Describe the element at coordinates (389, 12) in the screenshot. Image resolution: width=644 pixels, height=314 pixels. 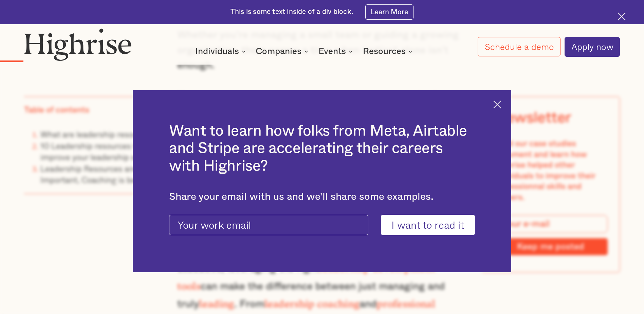
I see `a: Learn More` at that location.